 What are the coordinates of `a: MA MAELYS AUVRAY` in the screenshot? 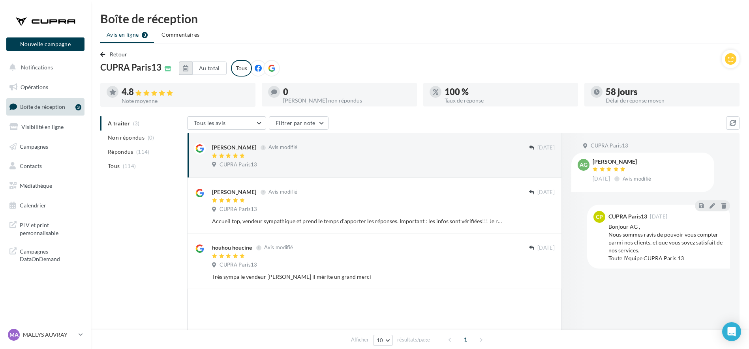 It's located at (45, 335).